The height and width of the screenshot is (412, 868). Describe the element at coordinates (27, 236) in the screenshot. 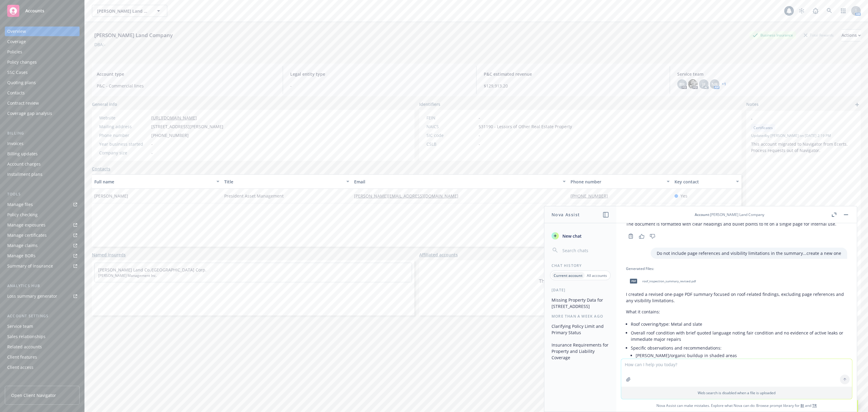

I see `div: Manage certificates` at that location.